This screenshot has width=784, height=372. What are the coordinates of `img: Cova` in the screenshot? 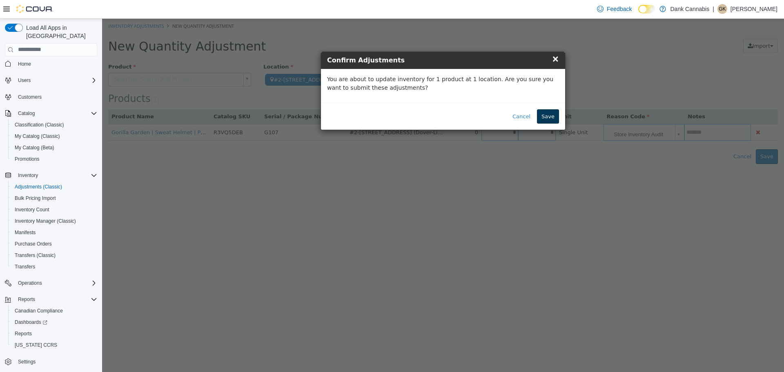 It's located at (35, 9).